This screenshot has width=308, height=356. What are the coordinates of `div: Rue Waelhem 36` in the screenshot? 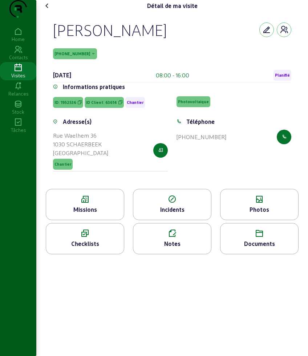 It's located at (81, 135).